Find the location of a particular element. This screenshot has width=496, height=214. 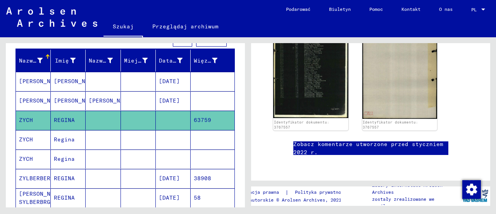

div: Nazwisko is located at coordinates (36, 60).